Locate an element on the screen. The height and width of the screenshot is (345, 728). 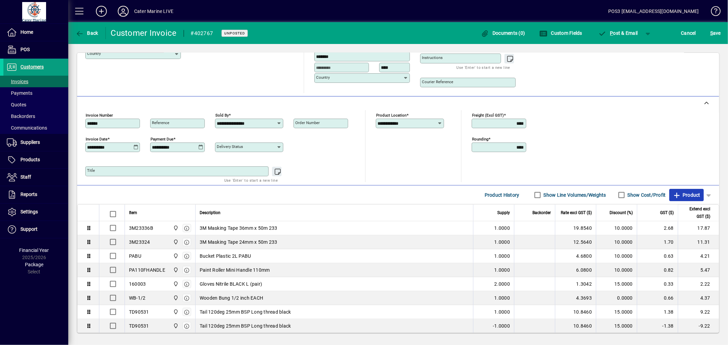
span: 3M Masking Tape 36mm x 50m 233 is located at coordinates (239, 228).